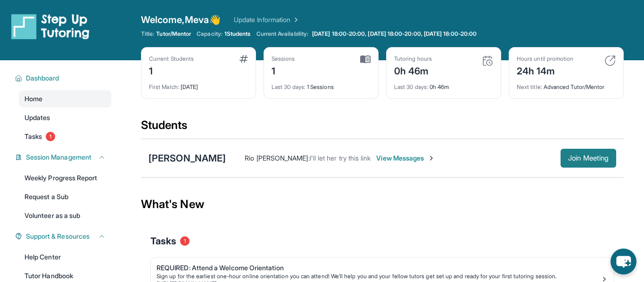 This screenshot has height=282, width=644. Describe the element at coordinates (63, 157) in the screenshot. I see `button: Session Management` at that location.